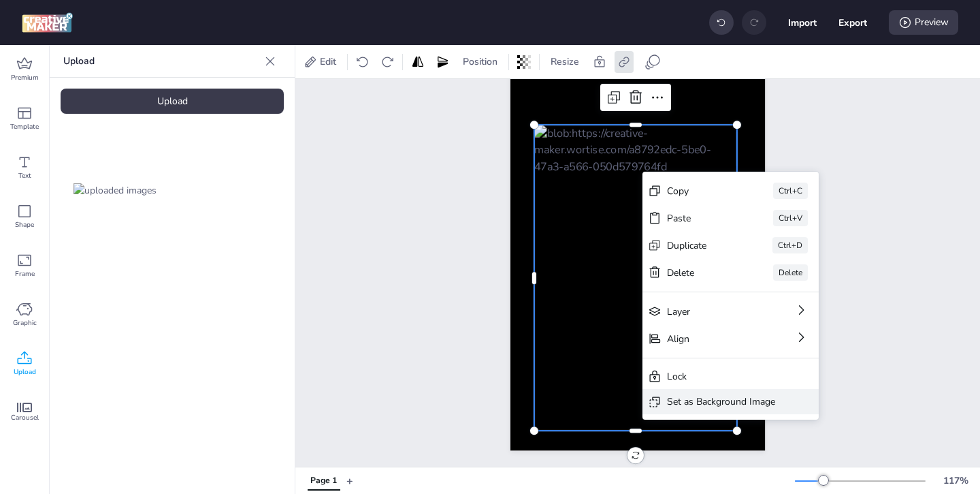 This screenshot has height=494, width=980. I want to click on button: Export, so click(853, 22).